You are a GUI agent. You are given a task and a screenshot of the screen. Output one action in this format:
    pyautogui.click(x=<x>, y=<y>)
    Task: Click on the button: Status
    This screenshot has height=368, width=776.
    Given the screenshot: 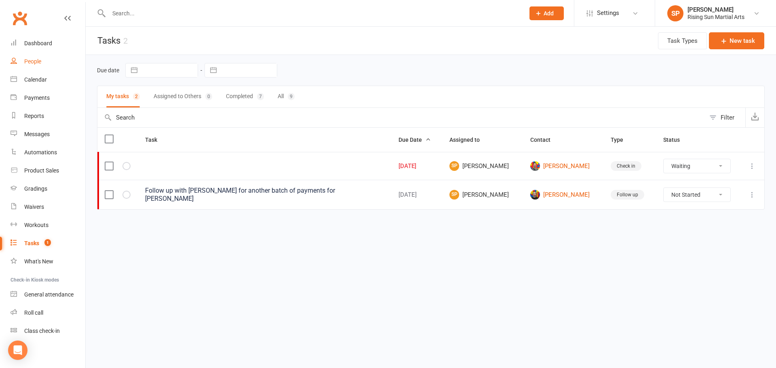 What is the action you would take?
    pyautogui.click(x=676, y=140)
    